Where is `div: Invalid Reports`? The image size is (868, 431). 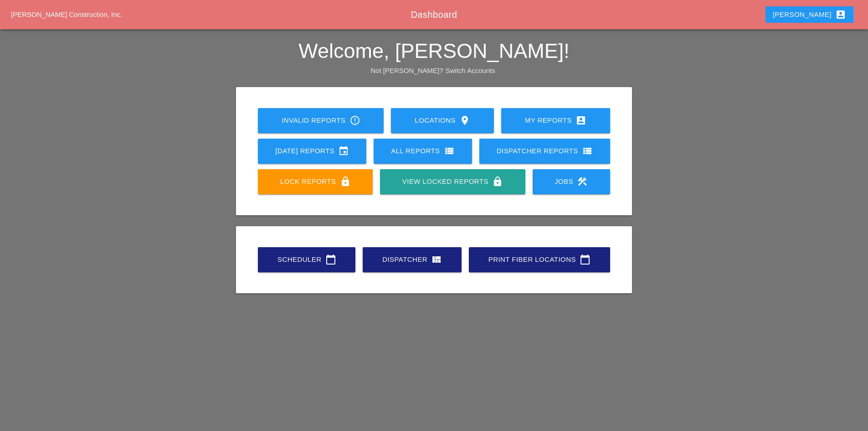 div: Invalid Reports is located at coordinates (321, 120).